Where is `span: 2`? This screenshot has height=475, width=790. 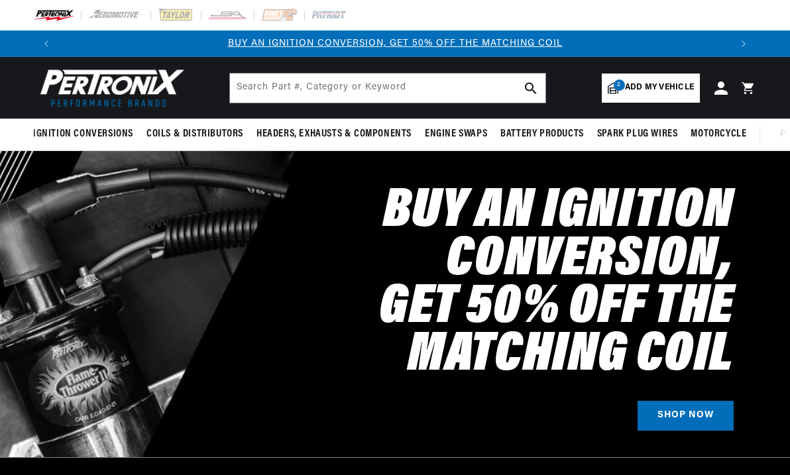 span: 2 is located at coordinates (619, 85).